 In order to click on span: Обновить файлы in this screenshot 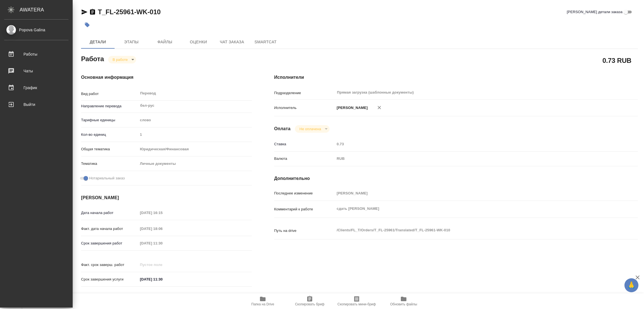, I will do `click(404, 304)`.